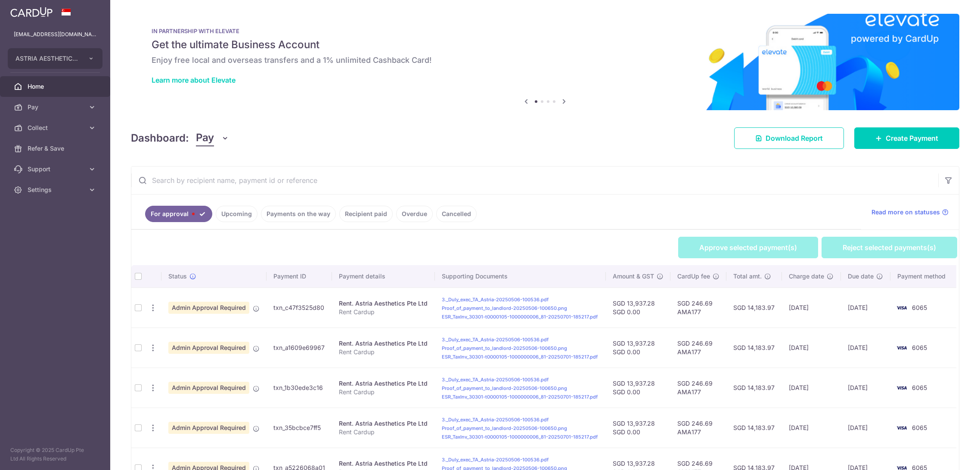 The image size is (980, 470). I want to click on input: Search by recipient name, payment id or reference, so click(535, 180).